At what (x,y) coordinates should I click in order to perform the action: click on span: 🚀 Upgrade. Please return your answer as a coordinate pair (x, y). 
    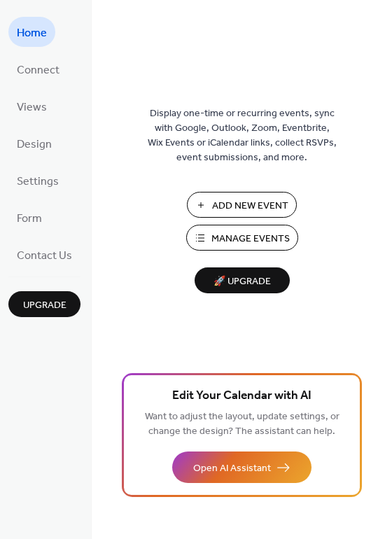
    Looking at the image, I should click on (242, 281).